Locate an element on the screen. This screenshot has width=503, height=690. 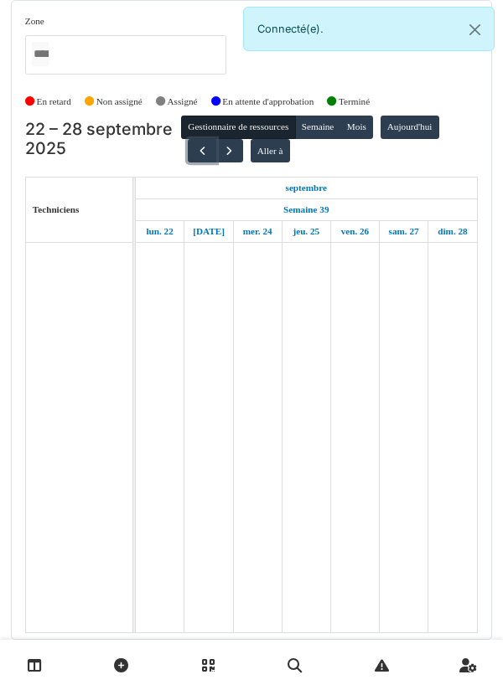
button: Close is located at coordinates (474, 29).